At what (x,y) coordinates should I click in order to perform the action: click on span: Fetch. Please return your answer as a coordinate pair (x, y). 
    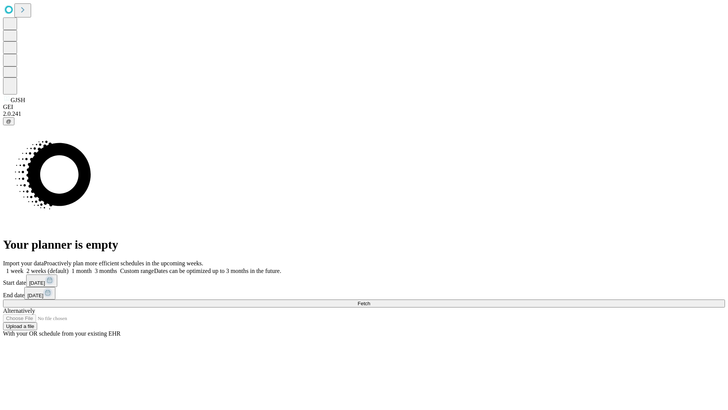
    Looking at the image, I should click on (364, 303).